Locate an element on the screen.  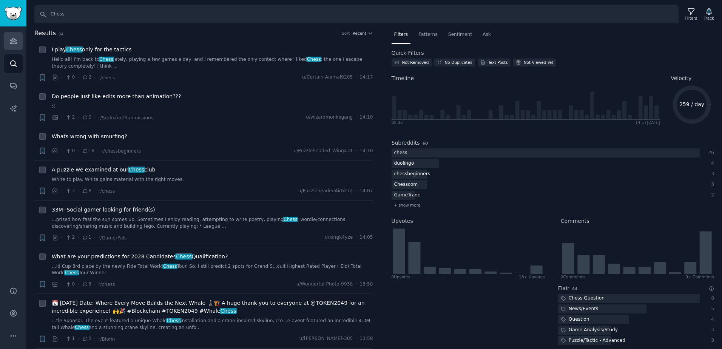
span: Filters is located at coordinates (401, 35).